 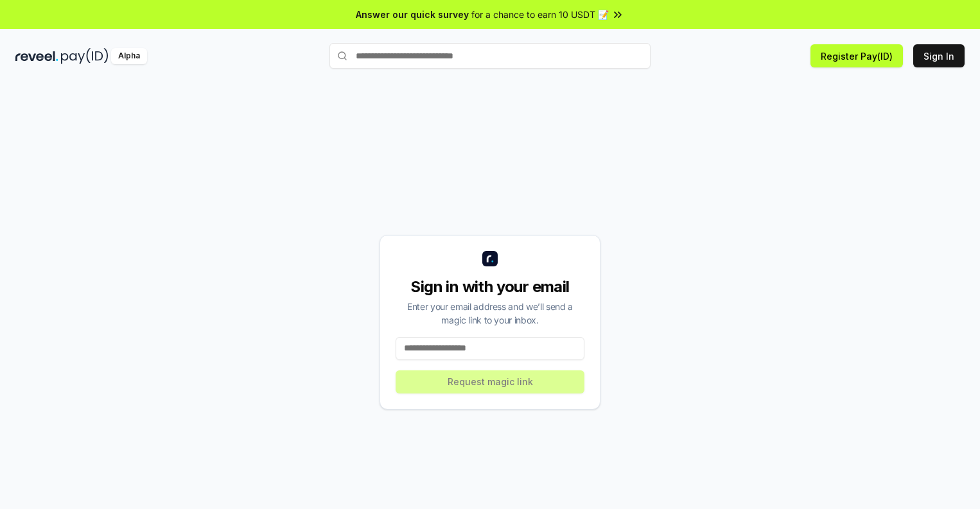 What do you see at coordinates (490, 287) in the screenshot?
I see `div: Sign in with your email` at bounding box center [490, 287].